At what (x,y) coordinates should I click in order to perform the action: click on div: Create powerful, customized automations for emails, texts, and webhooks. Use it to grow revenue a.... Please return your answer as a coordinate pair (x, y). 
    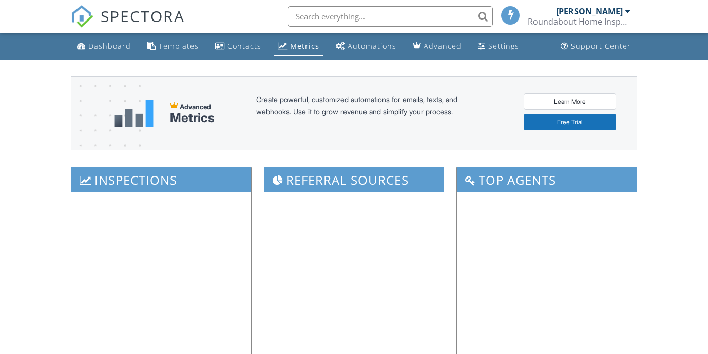
    Looking at the image, I should click on (369, 113).